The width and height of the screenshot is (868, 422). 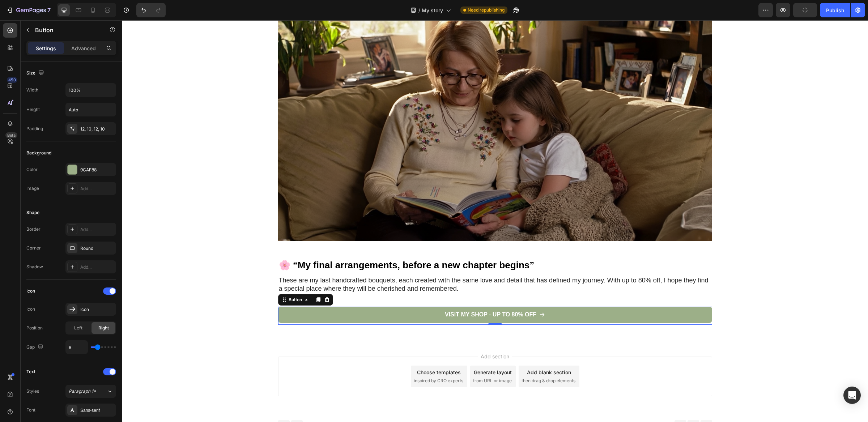 I want to click on span: inspired by CRO experts, so click(x=317, y=361).